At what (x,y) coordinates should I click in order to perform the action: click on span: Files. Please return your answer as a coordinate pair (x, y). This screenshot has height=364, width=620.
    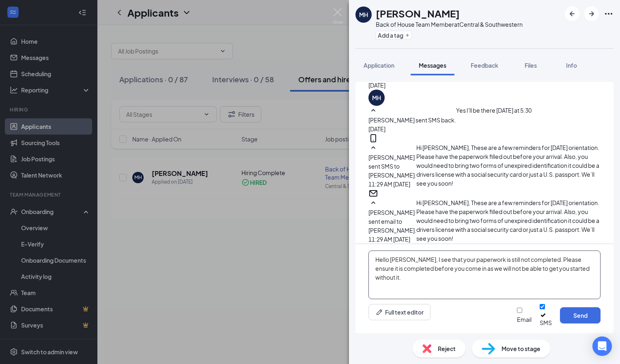
    Looking at the image, I should click on (531, 65).